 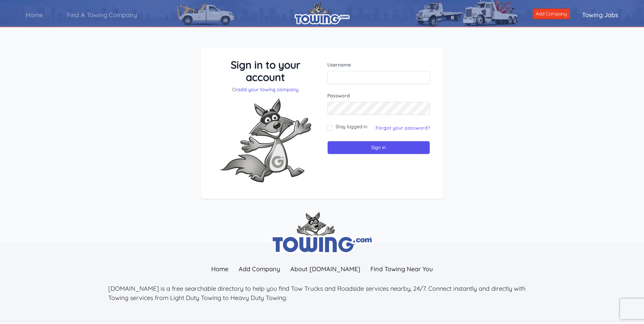 What do you see at coordinates (265, 140) in the screenshot?
I see `img: Fox-Excited.png` at bounding box center [265, 140].